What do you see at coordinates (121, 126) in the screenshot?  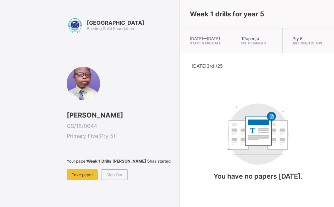 I see `span: GS/18/0044` at bounding box center [121, 126].